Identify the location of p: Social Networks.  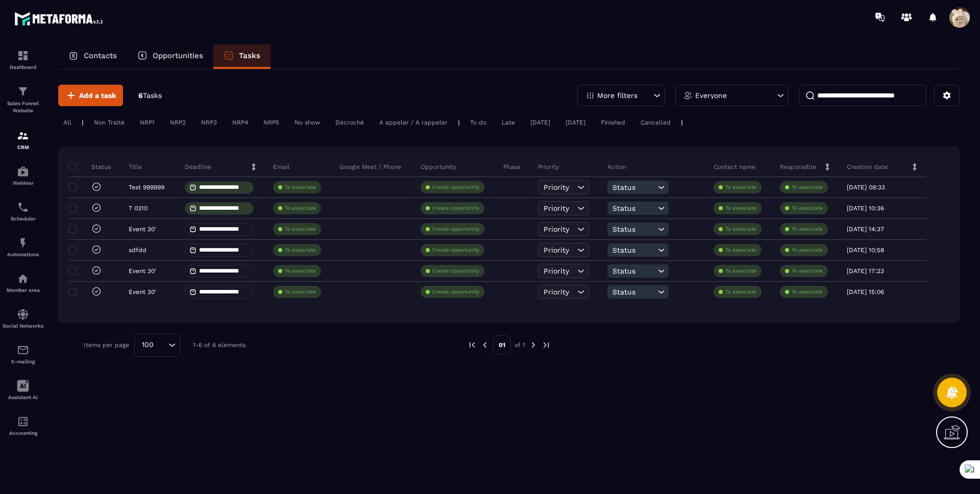
(23, 325).